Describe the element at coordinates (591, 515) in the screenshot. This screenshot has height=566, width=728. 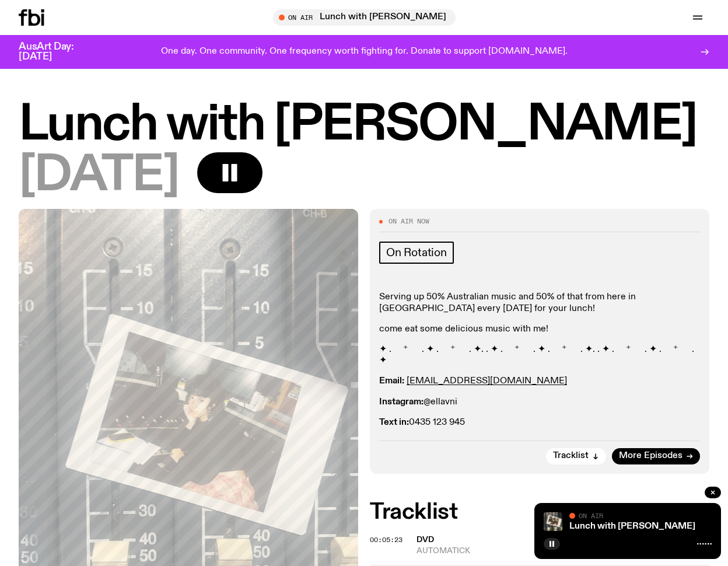
I see `span: On Air` at that location.